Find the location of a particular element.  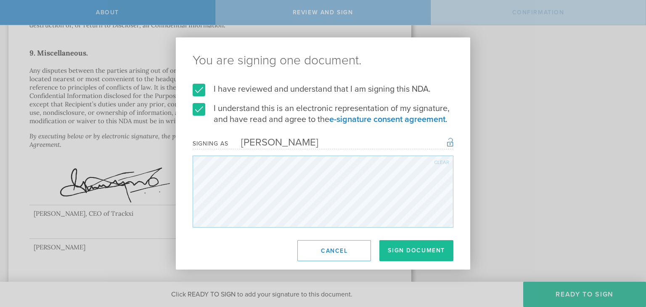

ng-pluralize: You are signing one document. is located at coordinates (323, 61).